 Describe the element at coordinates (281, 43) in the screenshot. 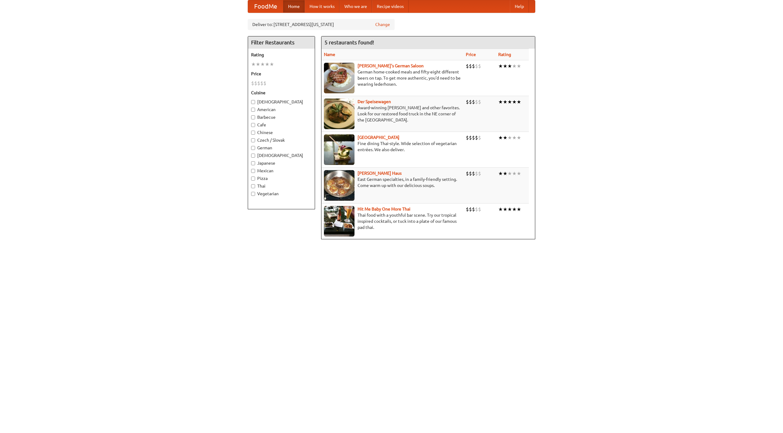

I see `h4: Filter Restaurants` at that location.